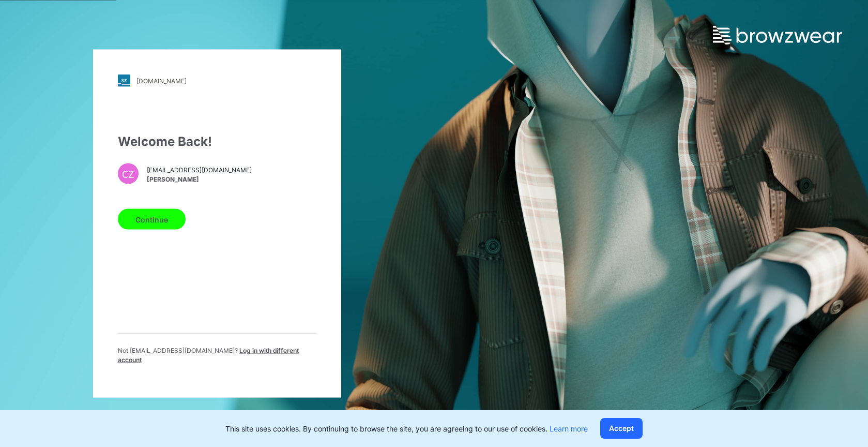 This screenshot has width=868, height=447. Describe the element at coordinates (128, 174) in the screenshot. I see `div: CZ` at that location.